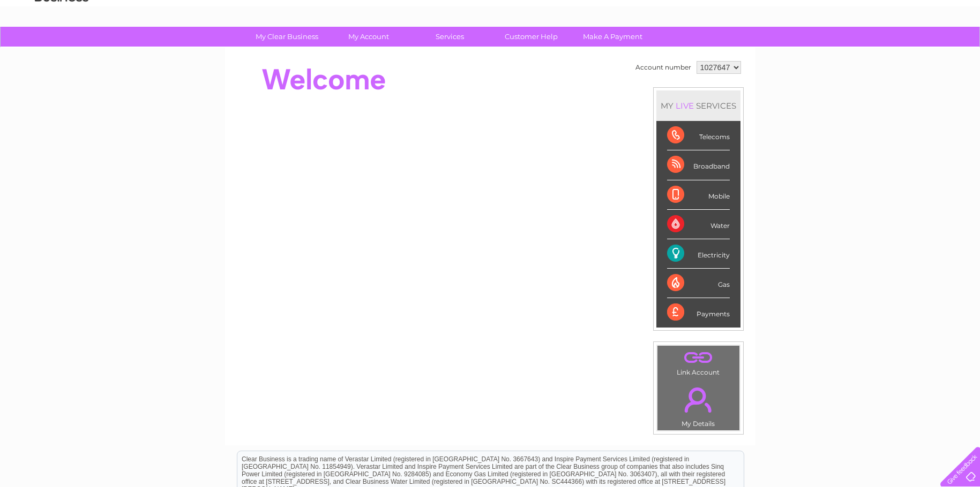 The height and width of the screenshot is (487, 980). Describe the element at coordinates (815, 11) in the screenshot. I see `a: 0333 014 3131` at that location.